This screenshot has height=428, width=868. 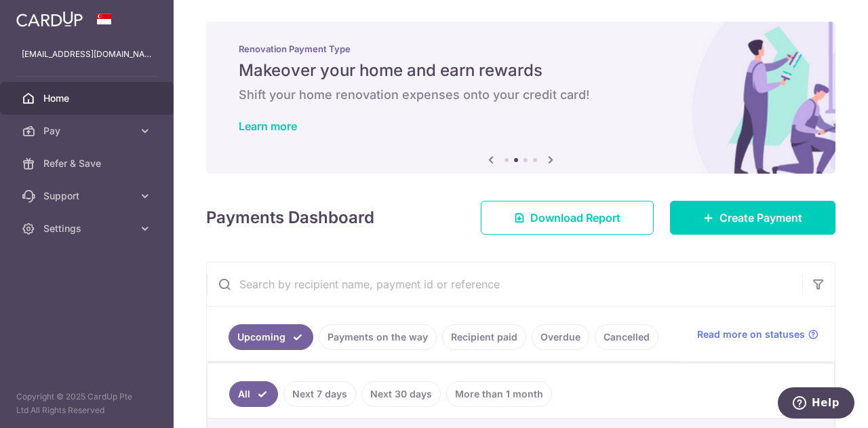 I want to click on a: All, so click(x=253, y=394).